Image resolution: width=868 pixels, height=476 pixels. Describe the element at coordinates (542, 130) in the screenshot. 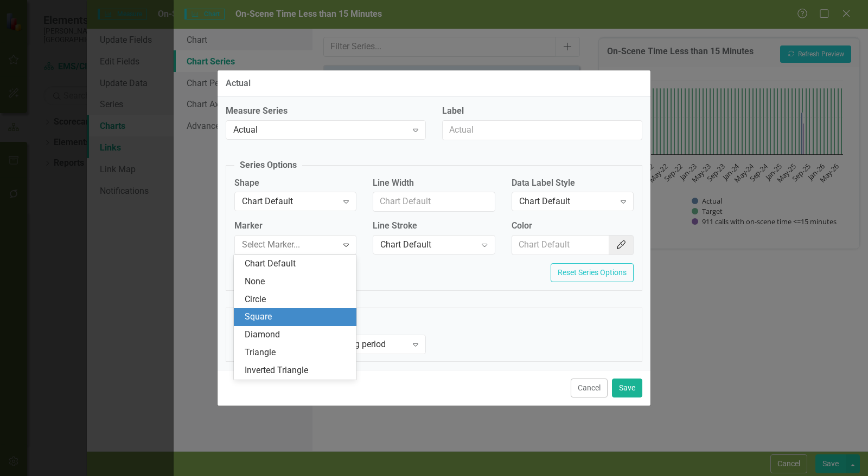

I see `input: Actual` at that location.